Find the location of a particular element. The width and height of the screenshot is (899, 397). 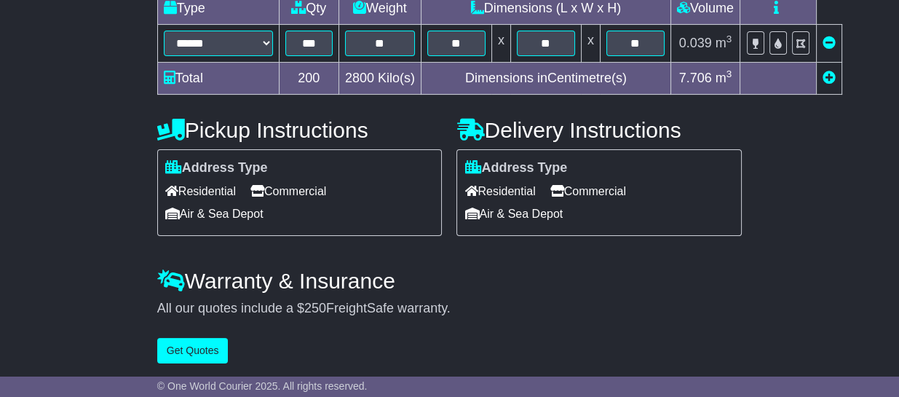

td: 200 is located at coordinates (309, 79).